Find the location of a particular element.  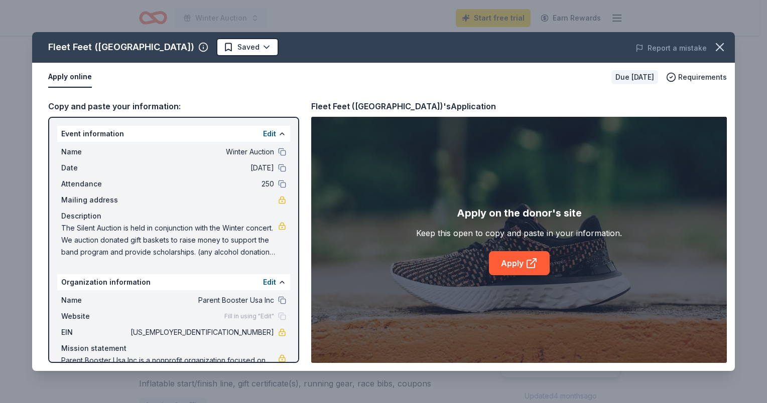

span: Fill in using "Edit" is located at coordinates (249, 317).